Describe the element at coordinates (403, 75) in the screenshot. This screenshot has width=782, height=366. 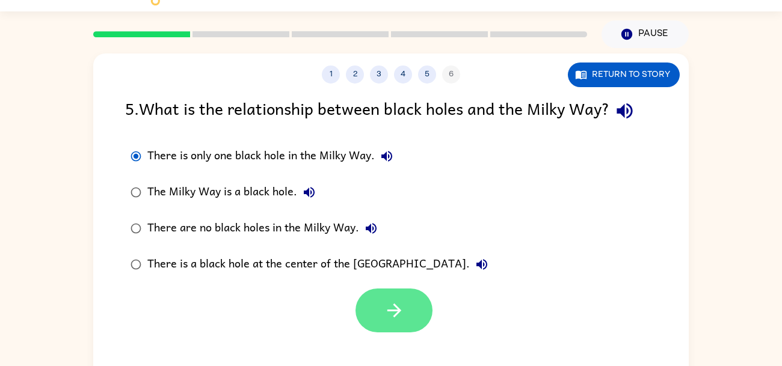
I see `button: 4` at that location.